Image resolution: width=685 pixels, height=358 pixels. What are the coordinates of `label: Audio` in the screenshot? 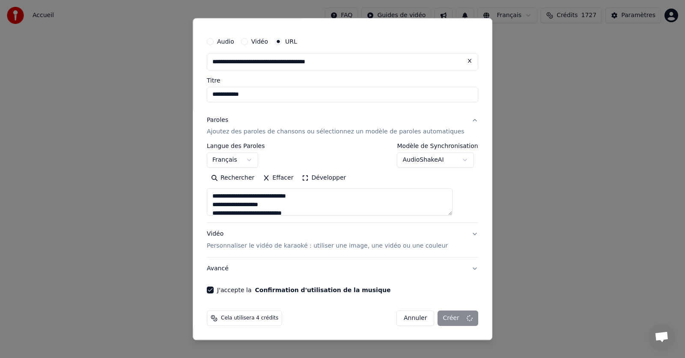 It's located at (226, 42).